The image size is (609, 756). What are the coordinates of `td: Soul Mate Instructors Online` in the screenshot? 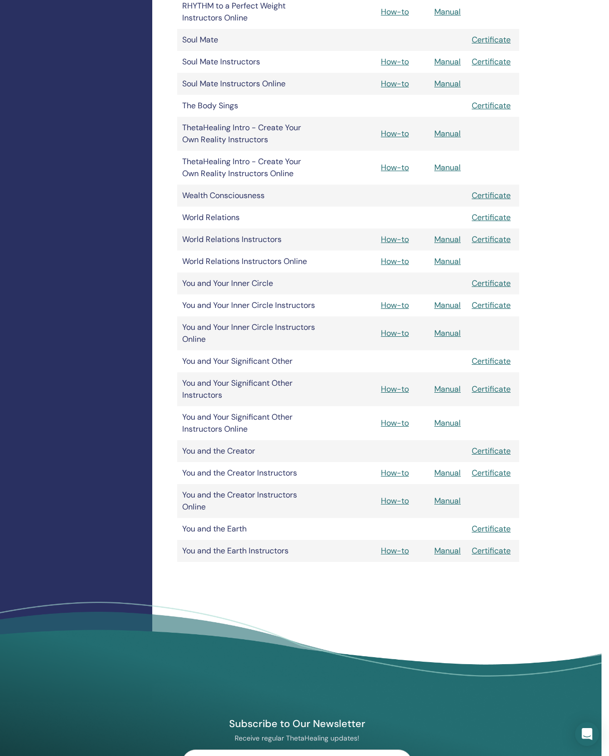 It's located at (249, 84).